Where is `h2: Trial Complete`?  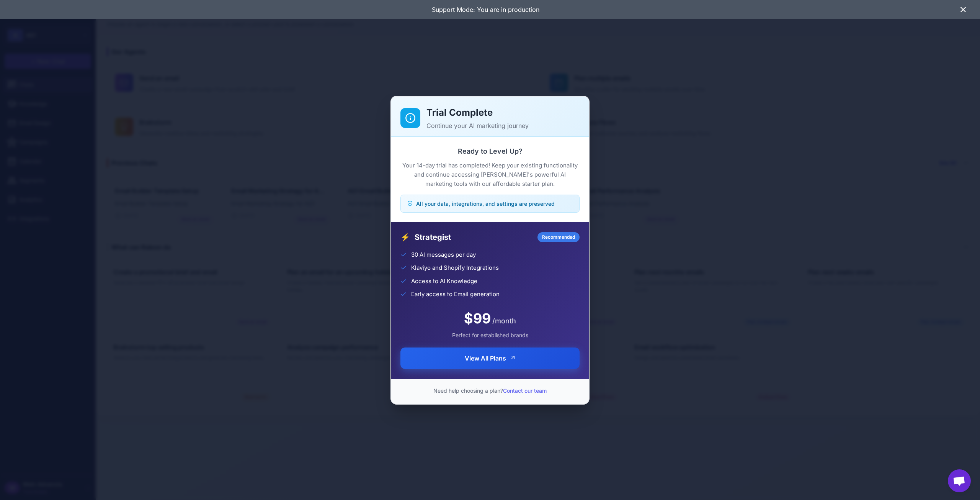 h2: Trial Complete is located at coordinates (503, 113).